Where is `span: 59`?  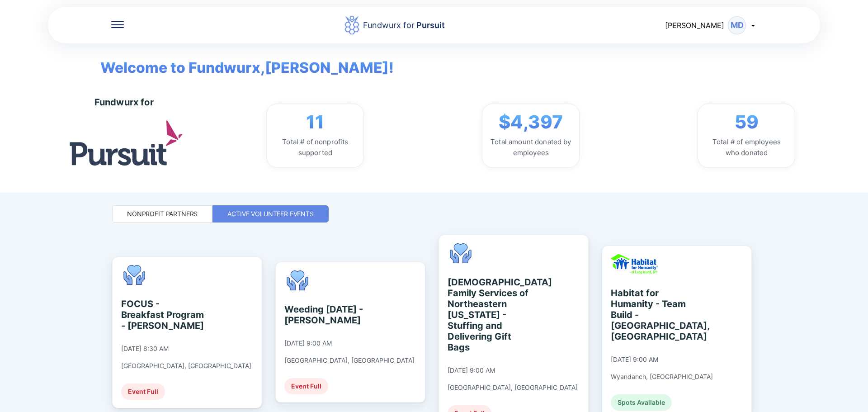
span: 59 is located at coordinates (746, 122).